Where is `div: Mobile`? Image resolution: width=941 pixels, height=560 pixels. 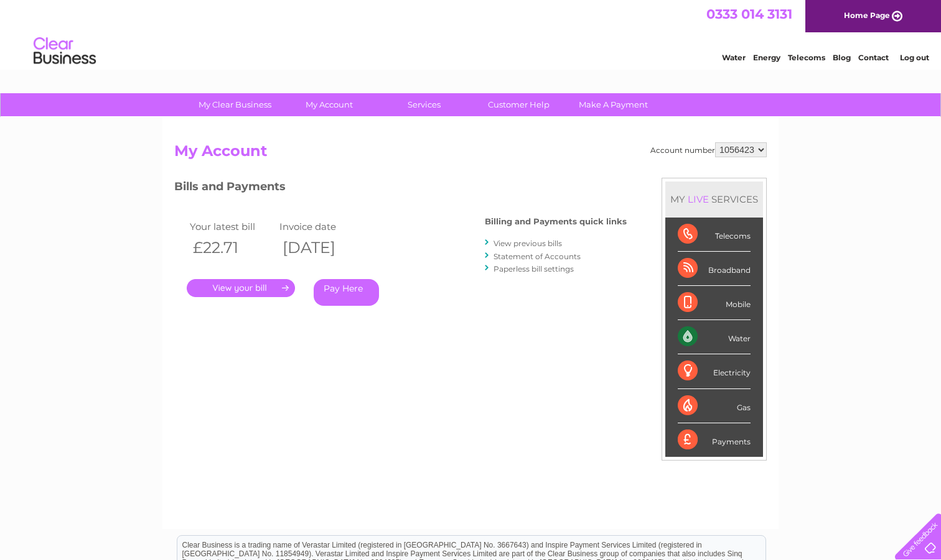 div: Mobile is located at coordinates (714, 303).